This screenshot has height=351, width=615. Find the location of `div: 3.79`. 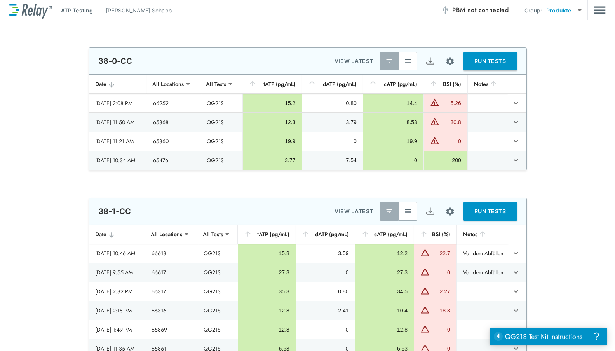

div: 3.79 is located at coordinates (333, 122).